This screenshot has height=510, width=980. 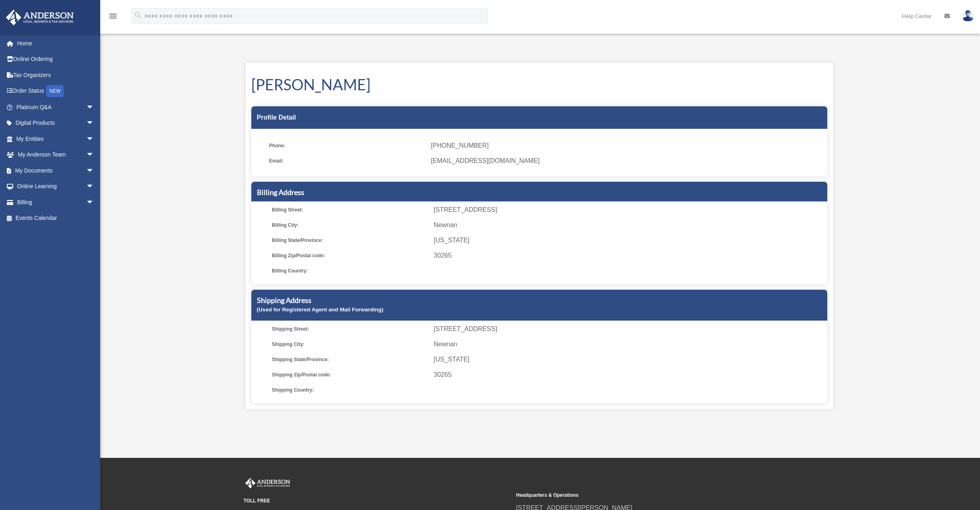 I want to click on i: search, so click(x=139, y=15).